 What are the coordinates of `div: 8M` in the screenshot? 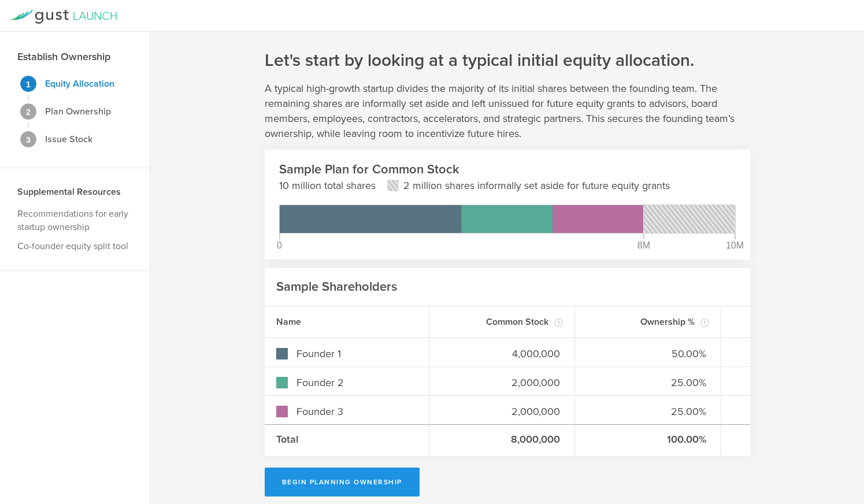 It's located at (644, 246).